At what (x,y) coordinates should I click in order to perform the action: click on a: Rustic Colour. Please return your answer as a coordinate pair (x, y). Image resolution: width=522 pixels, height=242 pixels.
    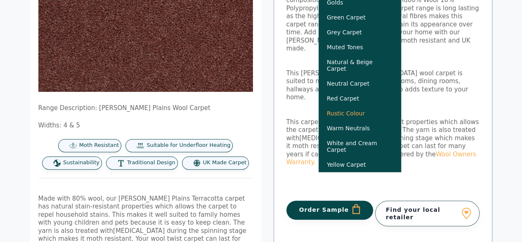
    Looking at the image, I should click on (360, 113).